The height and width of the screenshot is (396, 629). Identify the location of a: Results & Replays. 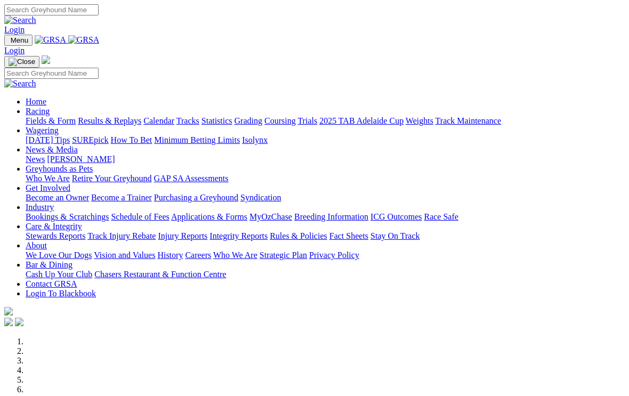
(109, 120).